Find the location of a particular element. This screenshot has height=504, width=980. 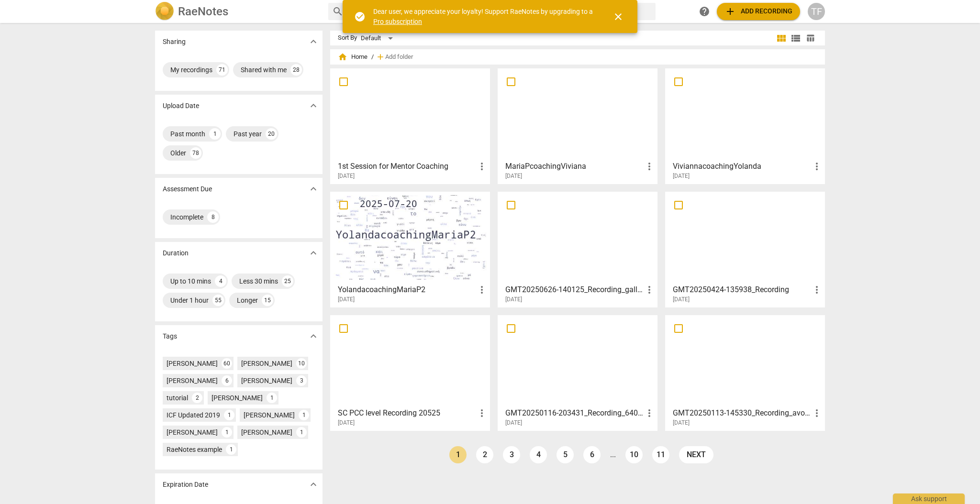

div: 20 is located at coordinates (271, 134).